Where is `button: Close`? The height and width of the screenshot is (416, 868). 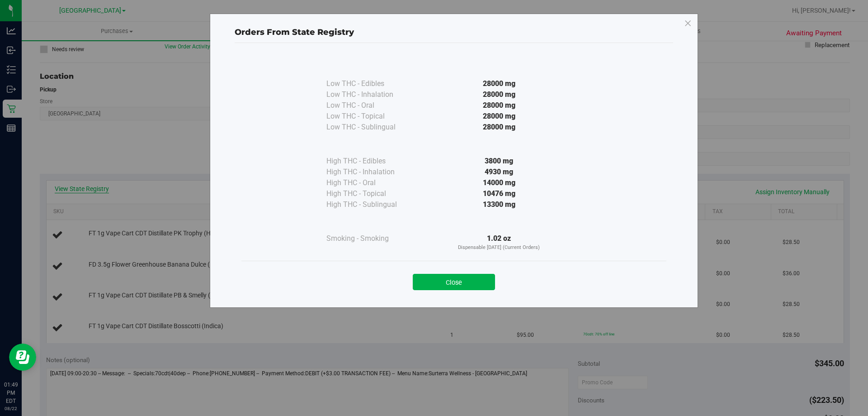
button: Close is located at coordinates (454, 282).